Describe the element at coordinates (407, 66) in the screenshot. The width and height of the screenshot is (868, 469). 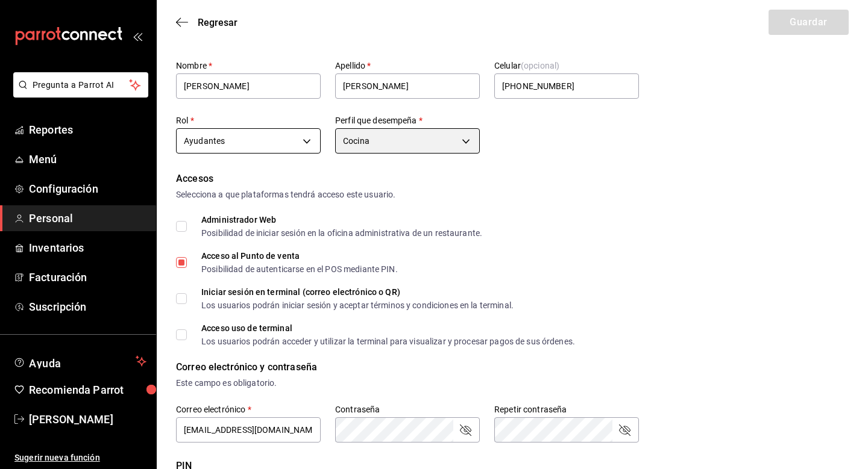
I see `label: Apellido` at that location.